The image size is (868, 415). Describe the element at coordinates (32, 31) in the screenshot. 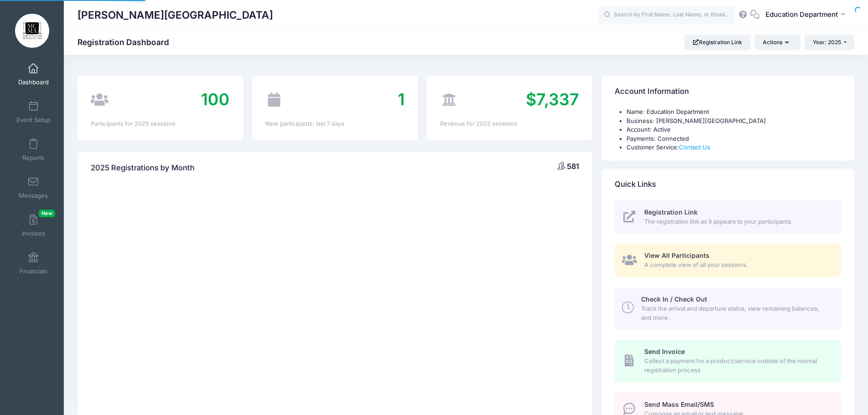

I see `img: Marietta Cobb Museum of Art` at that location.